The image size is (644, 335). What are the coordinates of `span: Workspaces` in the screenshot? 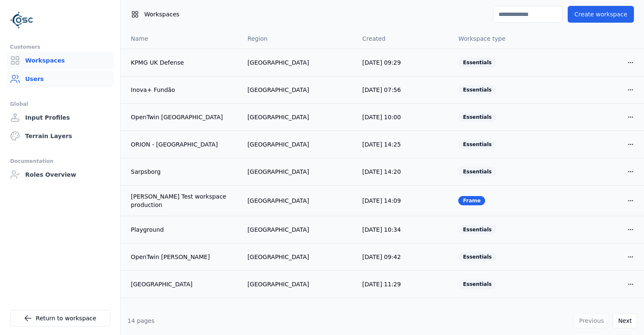 It's located at (162, 14).